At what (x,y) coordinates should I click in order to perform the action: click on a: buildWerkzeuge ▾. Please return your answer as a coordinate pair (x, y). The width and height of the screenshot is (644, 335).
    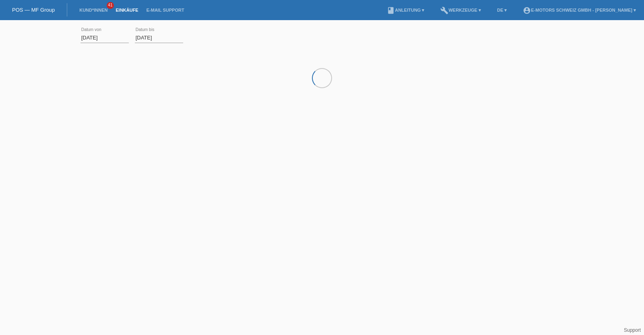
    Looking at the image, I should click on (460, 10).